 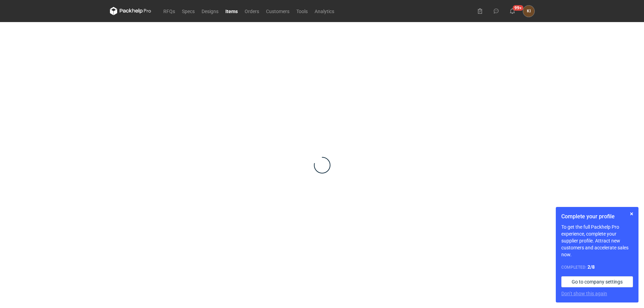 What do you see at coordinates (169, 11) in the screenshot?
I see `a: RFQs` at bounding box center [169, 11].